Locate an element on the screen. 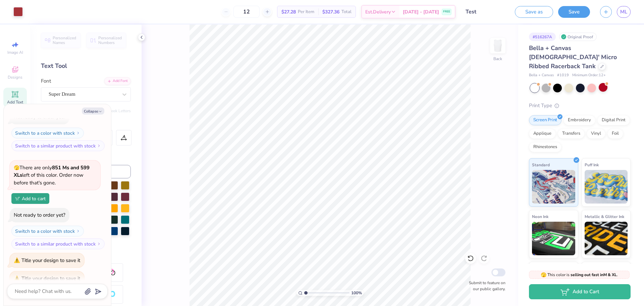 Image resolution: width=644 pixels, height=306 pixels. div: Rhinestones is located at coordinates (545, 147).